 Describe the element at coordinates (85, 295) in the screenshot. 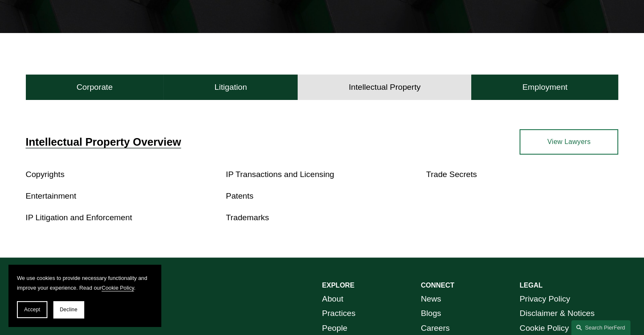

I see `section: Cookie banner` at that location.